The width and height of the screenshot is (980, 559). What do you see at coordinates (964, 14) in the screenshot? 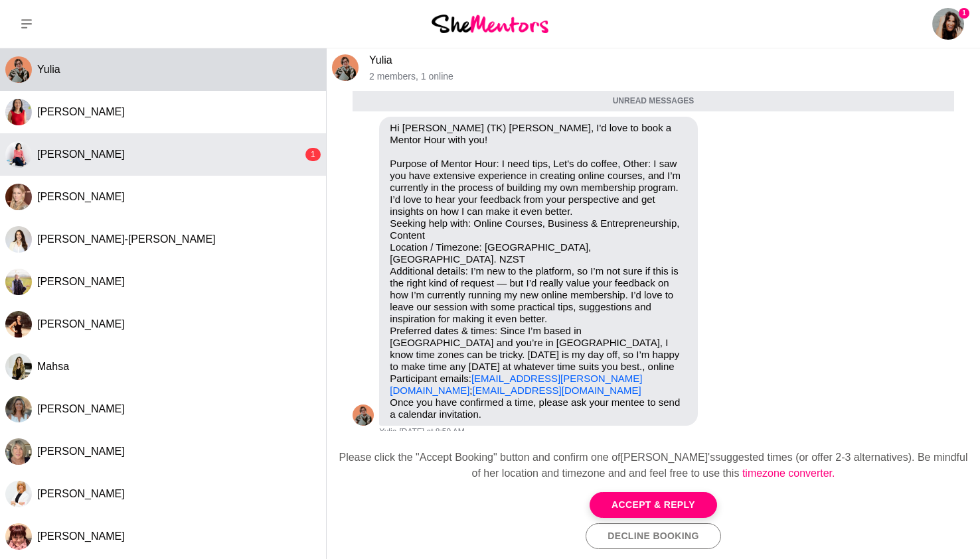
I see `span: 1` at bounding box center [964, 14].